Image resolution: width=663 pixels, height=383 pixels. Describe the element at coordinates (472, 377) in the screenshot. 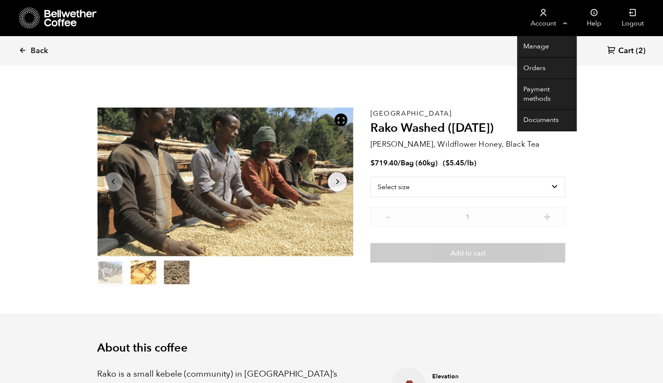

I see `h4: Elevation` at that location.